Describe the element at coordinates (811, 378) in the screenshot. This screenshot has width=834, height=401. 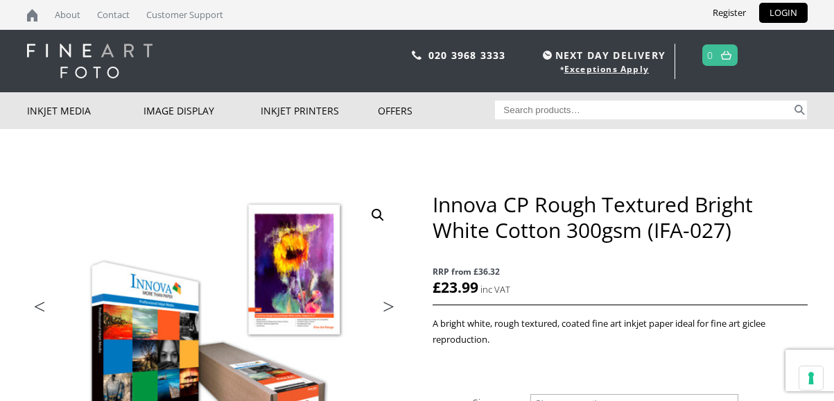
I see `button: Your consent preferences for tracking technologies` at that location.